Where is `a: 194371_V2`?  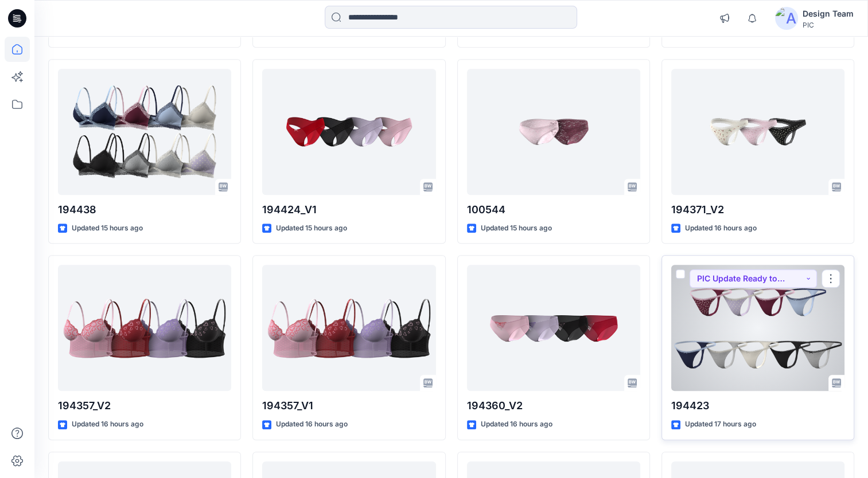 a: 194371_V2 is located at coordinates (758, 132).